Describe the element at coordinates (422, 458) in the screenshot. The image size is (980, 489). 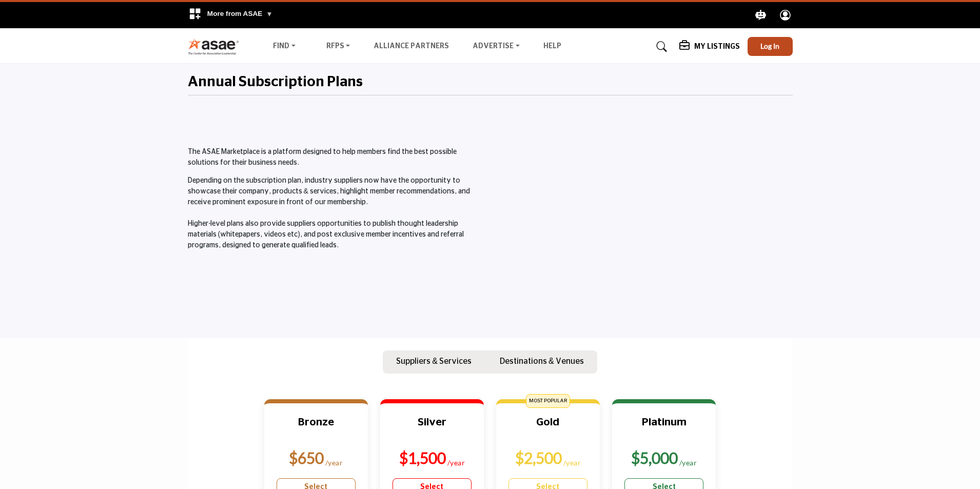
I see `b: $1,500` at that location.